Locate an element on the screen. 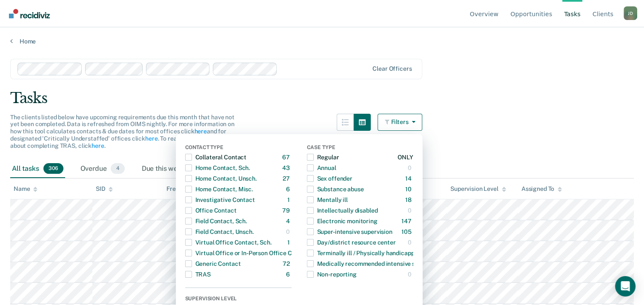 The width and height of the screenshot is (644, 305). div: Assigned To is located at coordinates (541, 189).